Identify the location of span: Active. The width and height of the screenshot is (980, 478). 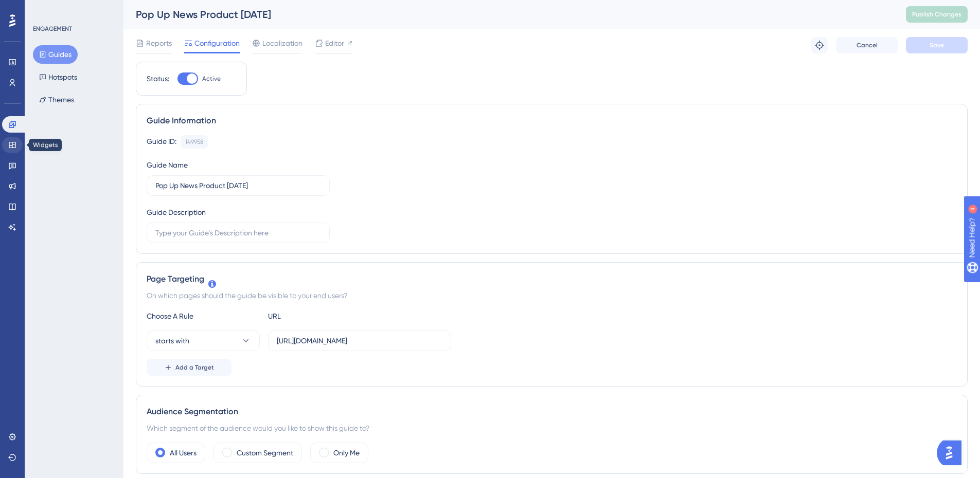
(211, 79).